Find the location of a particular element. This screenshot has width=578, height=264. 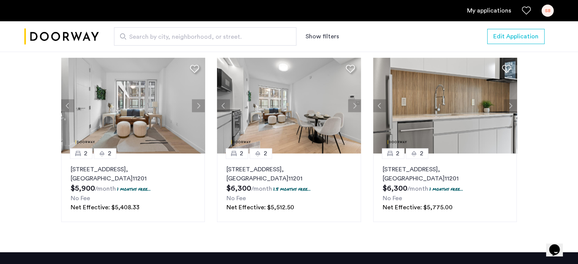

input: Apartment Search is located at coordinates (205, 36).